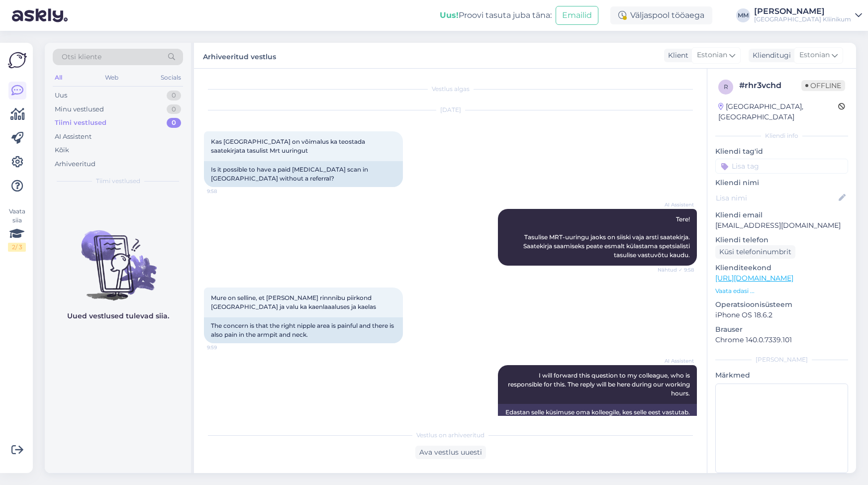 This screenshot has height=485, width=868. I want to click on span: r, so click(725, 86).